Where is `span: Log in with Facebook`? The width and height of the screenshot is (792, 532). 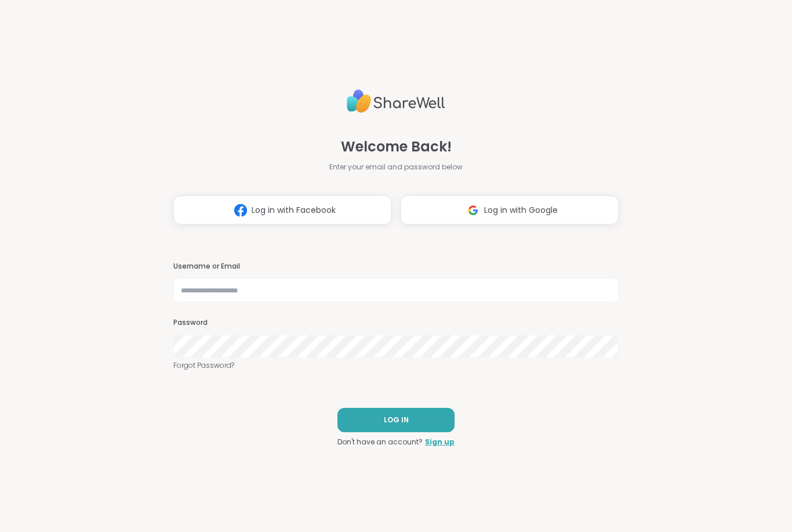 span: Log in with Facebook is located at coordinates (294, 210).